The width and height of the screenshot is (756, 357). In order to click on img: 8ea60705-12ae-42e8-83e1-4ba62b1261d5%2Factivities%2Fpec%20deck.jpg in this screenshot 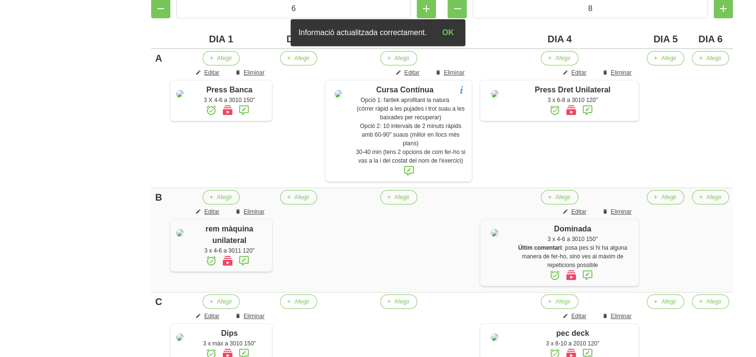, I will do `click(494, 337)`.